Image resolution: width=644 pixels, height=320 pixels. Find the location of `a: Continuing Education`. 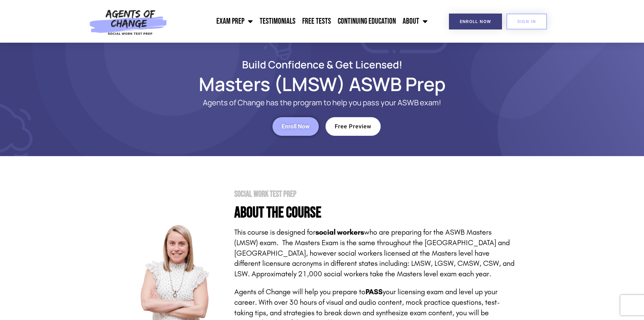

a: Continuing Education is located at coordinates (367, 21).